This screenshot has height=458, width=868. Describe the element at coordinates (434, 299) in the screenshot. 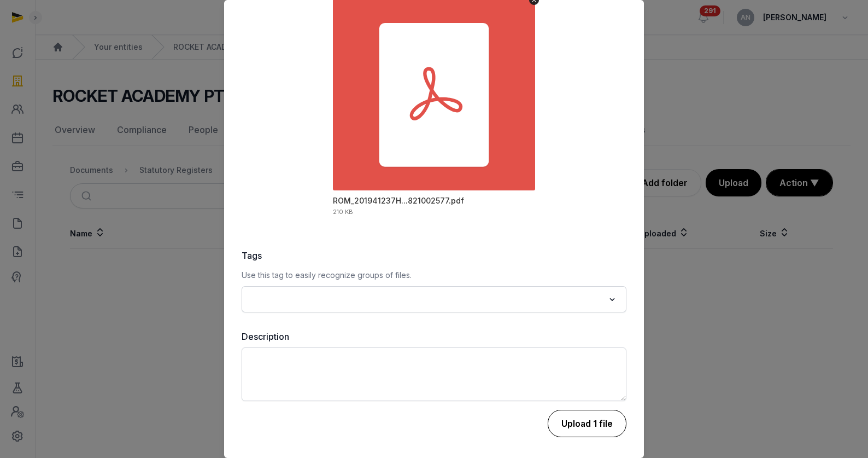

I see `div: Search for option` at that location.